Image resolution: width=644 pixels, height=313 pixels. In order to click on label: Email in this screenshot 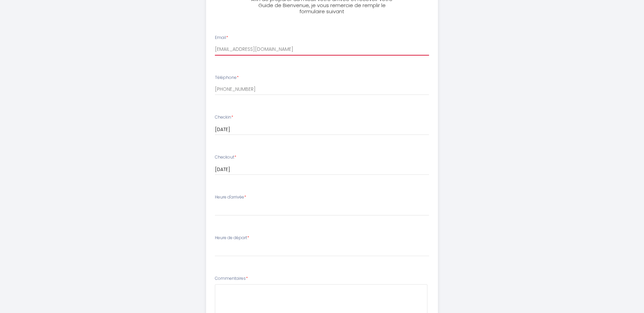, I will do `click(222, 38)`.